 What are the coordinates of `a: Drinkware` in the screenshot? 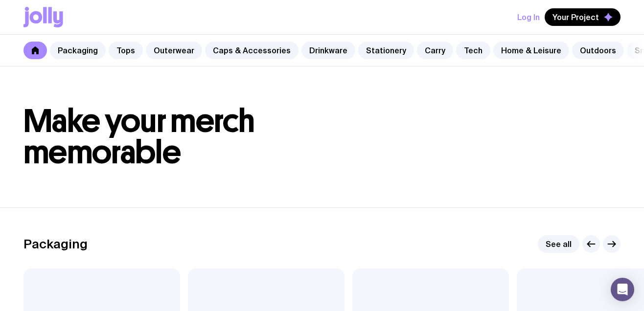 It's located at (328, 51).